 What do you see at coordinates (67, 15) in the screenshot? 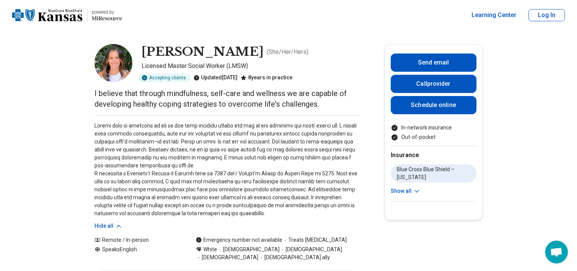
I see `a: Home page` at bounding box center [67, 15].